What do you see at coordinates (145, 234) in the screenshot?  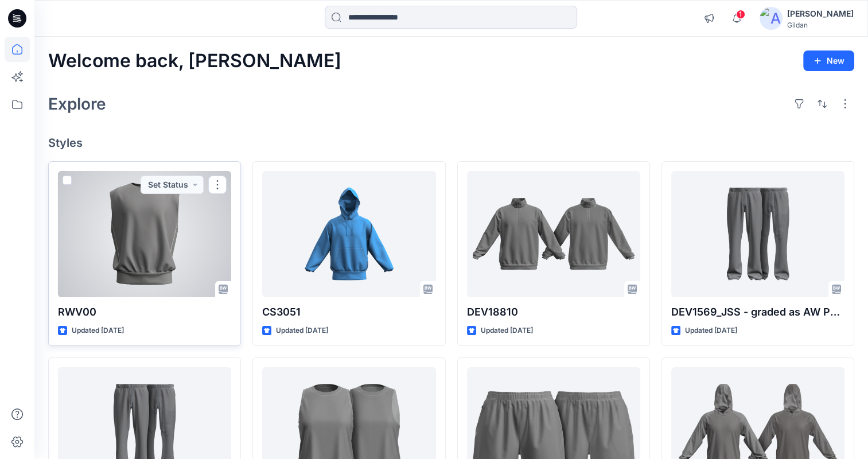 I see `a: RWV00` at bounding box center [145, 234].